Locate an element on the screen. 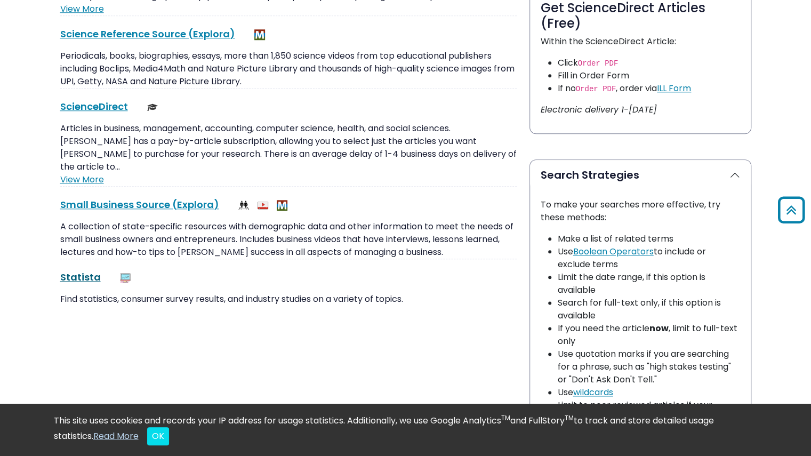 The height and width of the screenshot is (456, 811). p: Periodicals, books, biographies, essays, more than 1,850 science videos from top educational publ... is located at coordinates (289, 69).